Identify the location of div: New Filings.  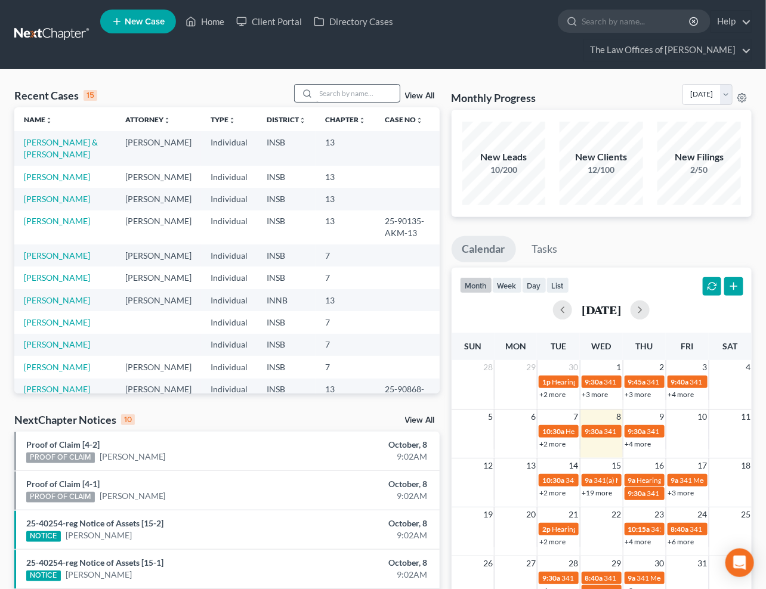
(699, 157).